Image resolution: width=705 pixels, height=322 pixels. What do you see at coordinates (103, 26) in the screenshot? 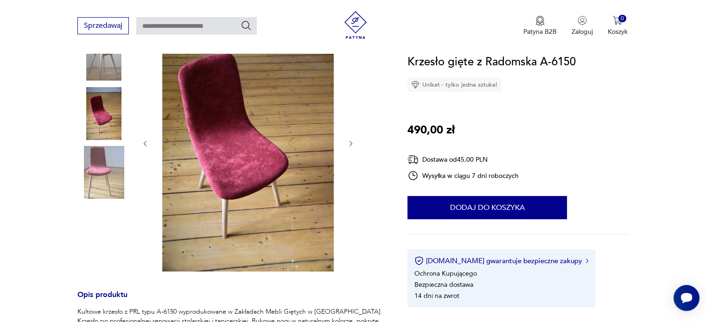
I see `button: Sprzedawaj` at bounding box center [103, 26].